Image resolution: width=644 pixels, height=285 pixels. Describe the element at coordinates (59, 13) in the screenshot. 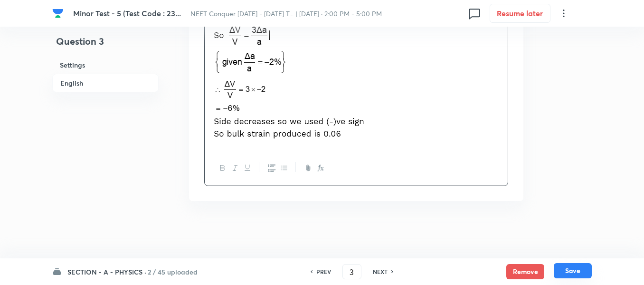

I see `a: Company Logo` at that location.